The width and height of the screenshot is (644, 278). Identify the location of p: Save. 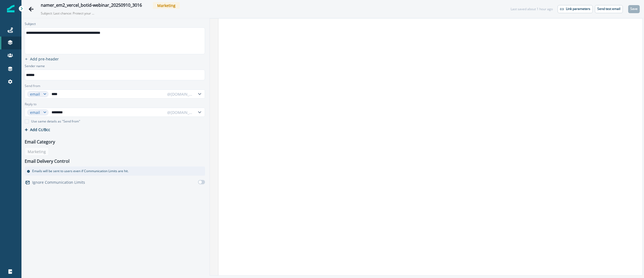
(634, 9).